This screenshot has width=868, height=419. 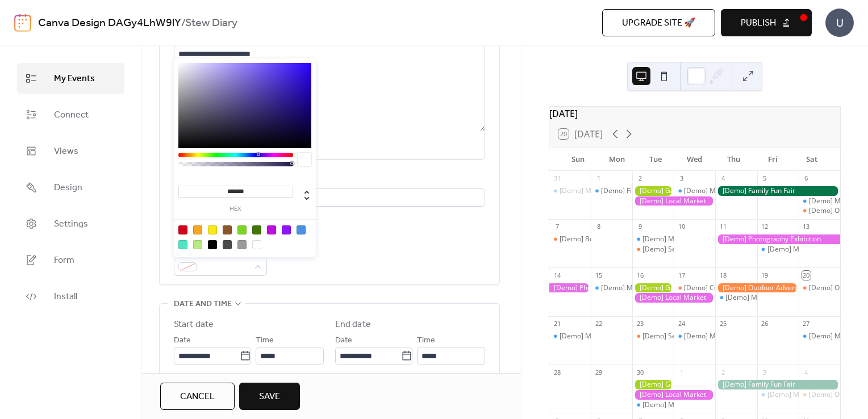 What do you see at coordinates (598, 275) in the screenshot?
I see `div: 15` at bounding box center [598, 275].